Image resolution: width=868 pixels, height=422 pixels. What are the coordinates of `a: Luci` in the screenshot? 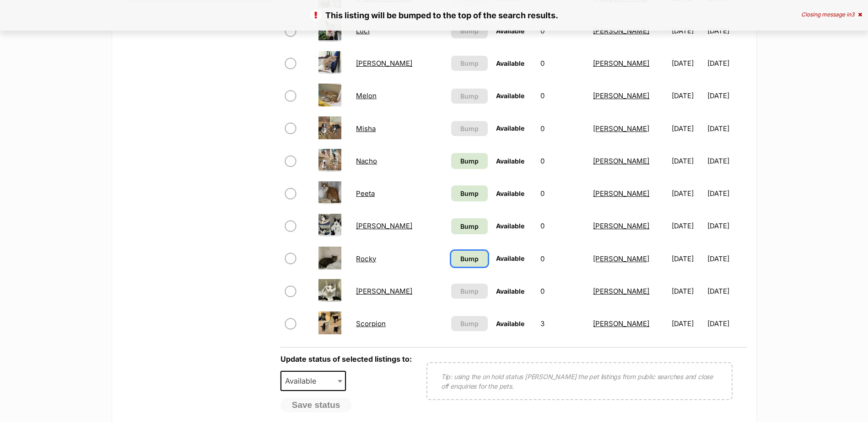 It's located at (363, 31).